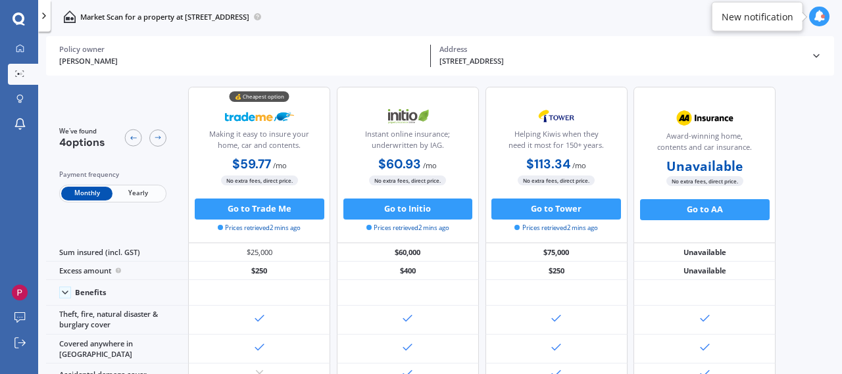 The image size is (842, 374). What do you see at coordinates (241, 49) in the screenshot?
I see `div: Policy owner` at bounding box center [241, 49].